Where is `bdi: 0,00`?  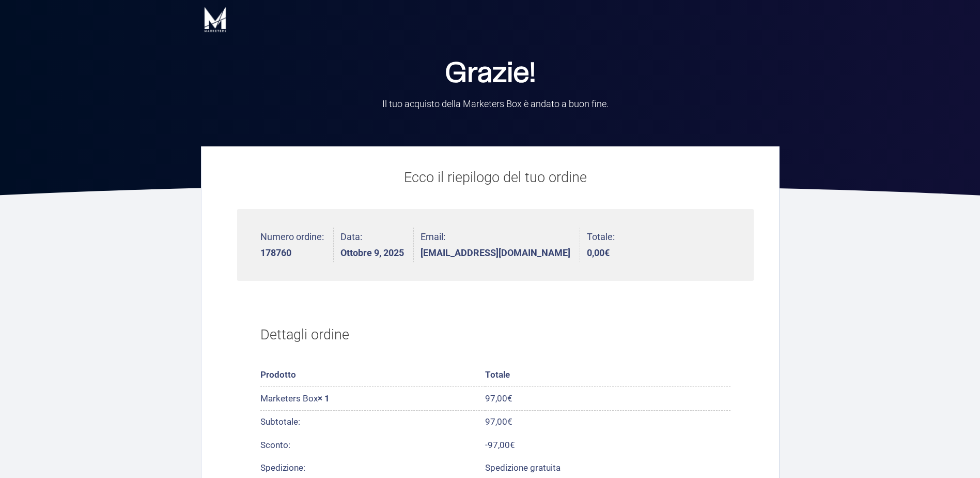
bdi: 0,00 is located at coordinates (598, 252).